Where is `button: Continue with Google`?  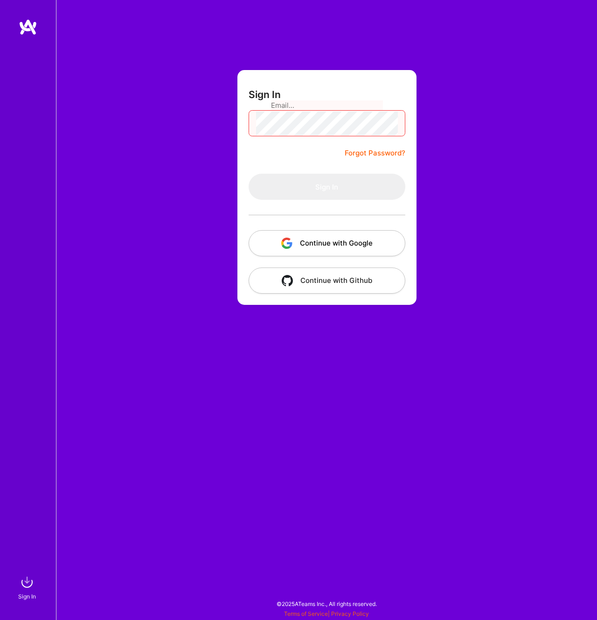 button: Continue with Google is located at coordinates (327, 243).